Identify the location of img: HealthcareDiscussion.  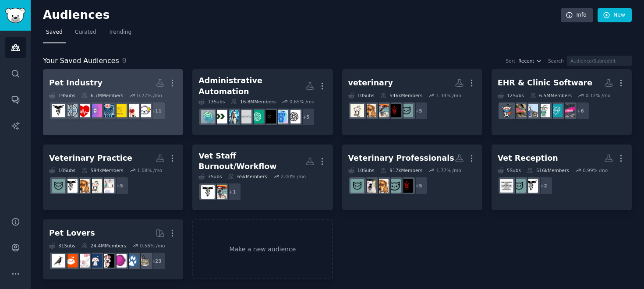
(132, 111).